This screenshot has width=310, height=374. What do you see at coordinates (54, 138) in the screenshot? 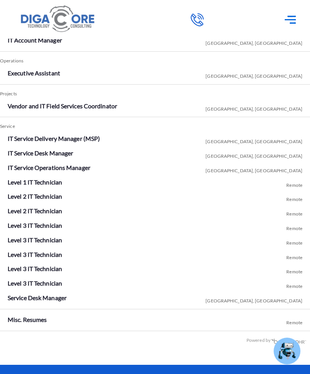
I see `a: IT Service Delivery Manager (MSP)` at bounding box center [54, 138].